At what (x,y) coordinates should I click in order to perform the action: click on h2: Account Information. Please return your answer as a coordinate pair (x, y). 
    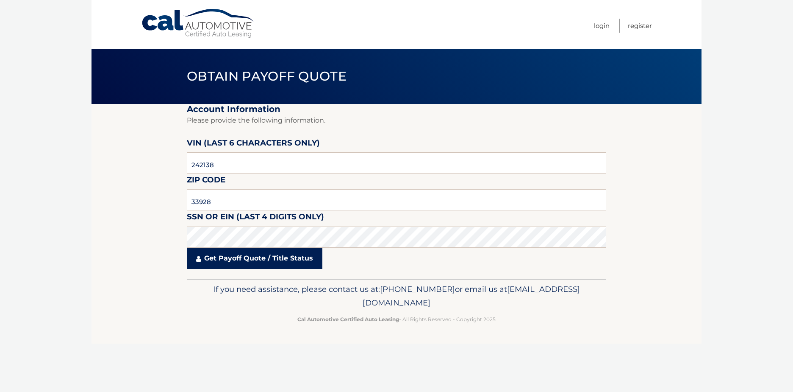
    Looking at the image, I should click on (397, 109).